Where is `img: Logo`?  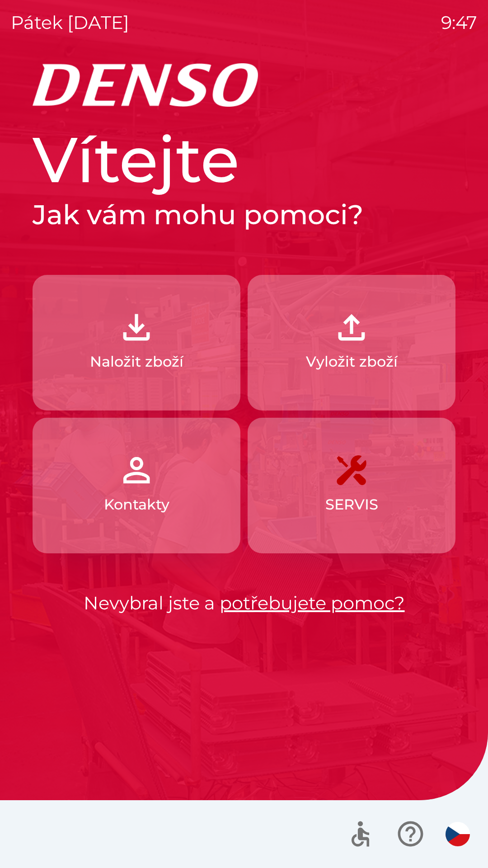 img: Logo is located at coordinates (244, 85).